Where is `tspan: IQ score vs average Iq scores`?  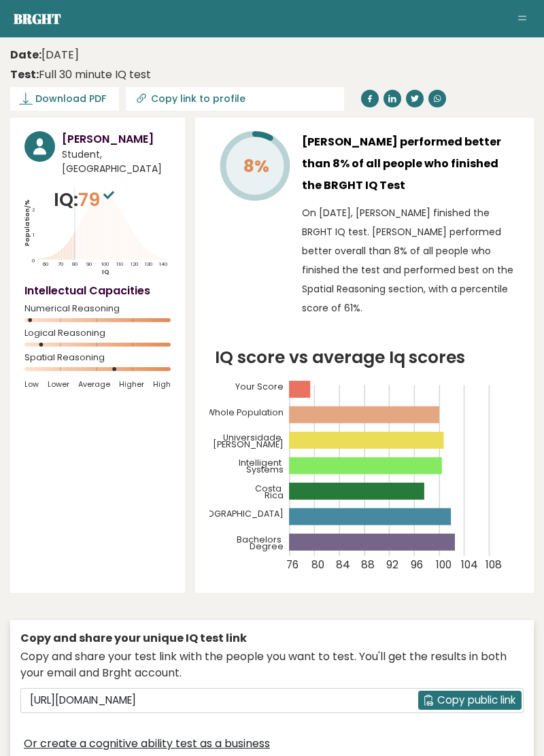 tspan: IQ score vs average Iq scores is located at coordinates (339, 358).